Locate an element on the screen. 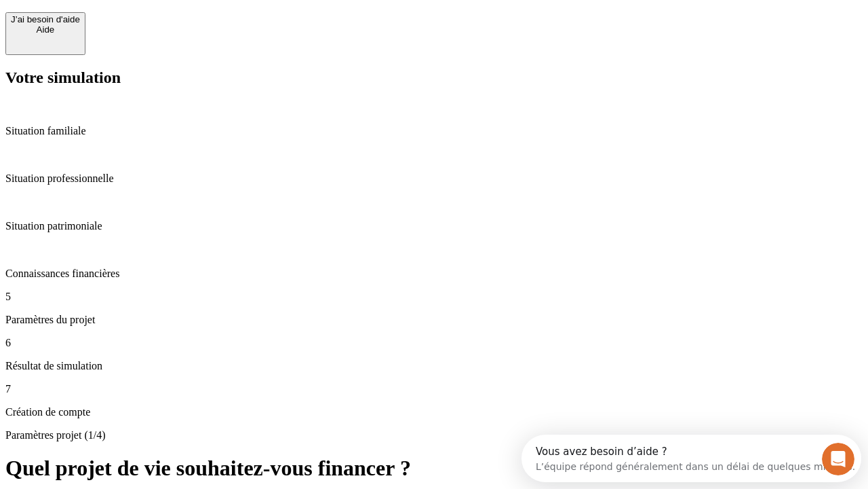 Image resolution: width=868 pixels, height=489 pixels. button: J’ai besoin d'aideAide is located at coordinates (46, 33).